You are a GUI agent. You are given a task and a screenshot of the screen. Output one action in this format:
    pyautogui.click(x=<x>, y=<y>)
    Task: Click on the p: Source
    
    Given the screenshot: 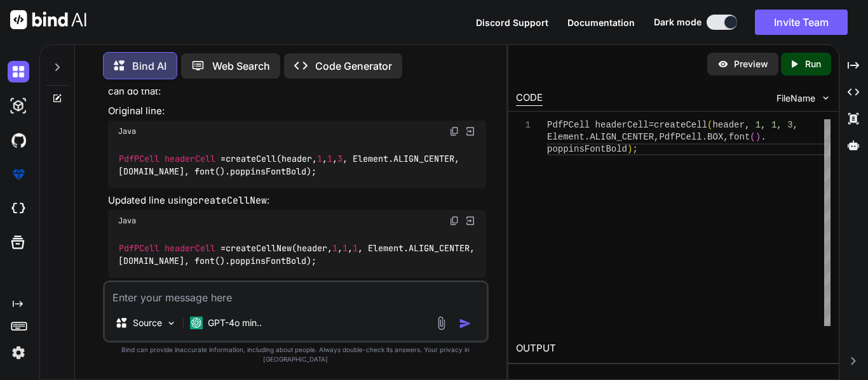 What is the action you would take?
    pyautogui.click(x=147, y=323)
    